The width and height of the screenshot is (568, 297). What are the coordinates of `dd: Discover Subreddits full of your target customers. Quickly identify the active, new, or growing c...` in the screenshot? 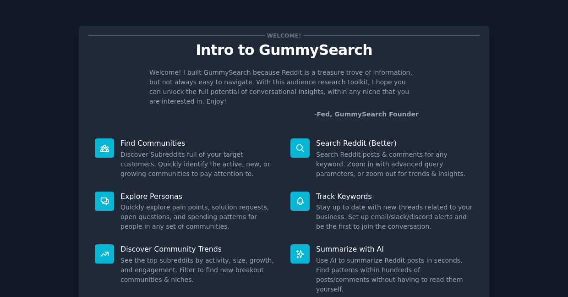 It's located at (199, 164).